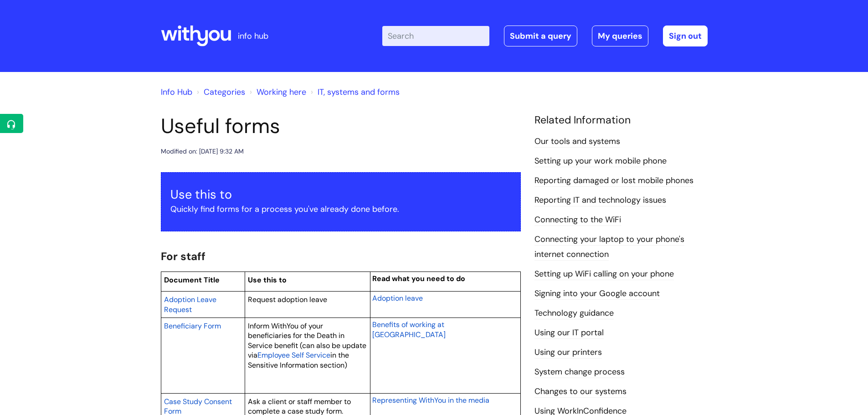 The height and width of the screenshot is (415, 868). I want to click on a: Reporting IT and technology issues, so click(600, 200).